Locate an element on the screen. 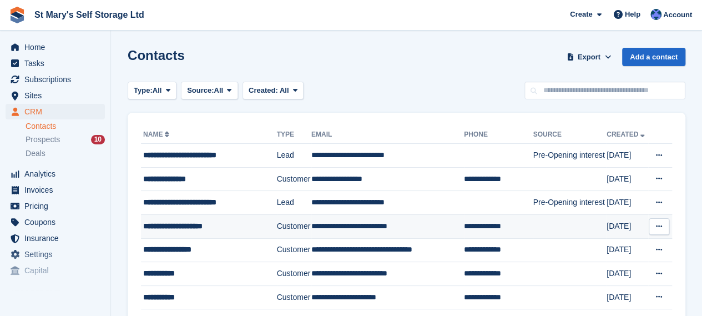 The width and height of the screenshot is (702, 316). span: Invoices is located at coordinates (58, 190).